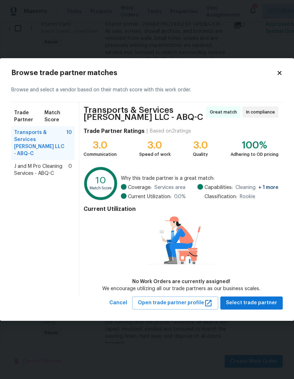  Describe the element at coordinates (118, 303) in the screenshot. I see `span: Cancel` at that location.